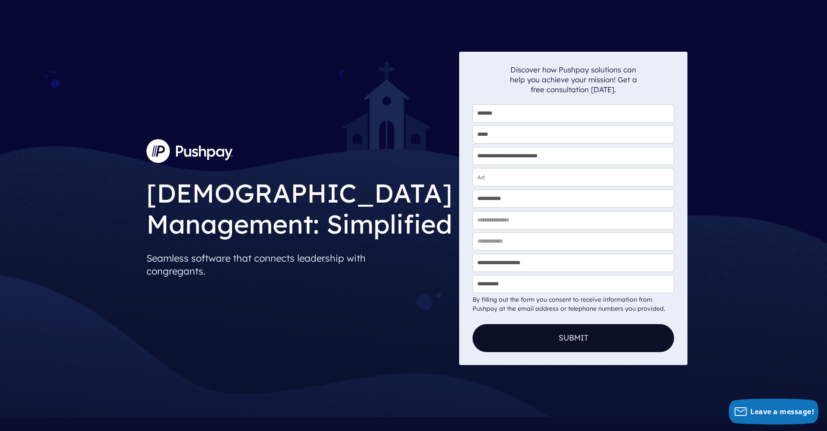 This screenshot has width=827, height=431. I want to click on input: Church Name, so click(574, 177).